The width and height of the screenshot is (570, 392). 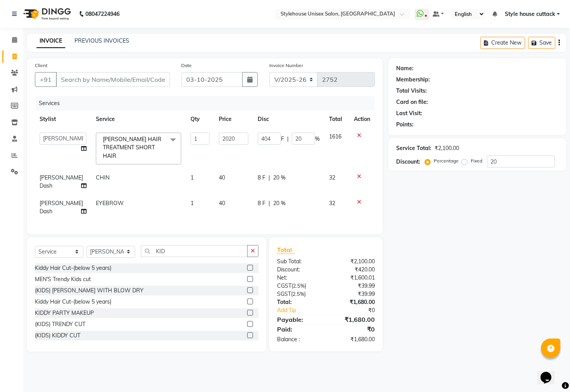 What do you see at coordinates (199, 119) in the screenshot?
I see `th: Qty` at bounding box center [199, 119].